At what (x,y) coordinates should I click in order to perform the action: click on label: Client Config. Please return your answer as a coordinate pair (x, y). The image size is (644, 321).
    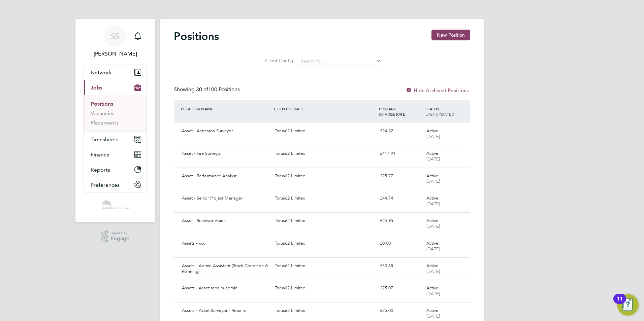
    Looking at the image, I should click on (278, 61).